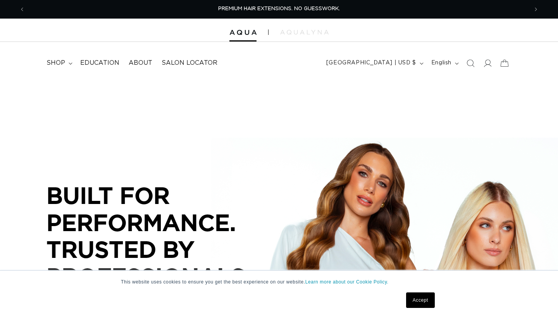 The height and width of the screenshot is (318, 558). I want to click on span: Education, so click(100, 63).